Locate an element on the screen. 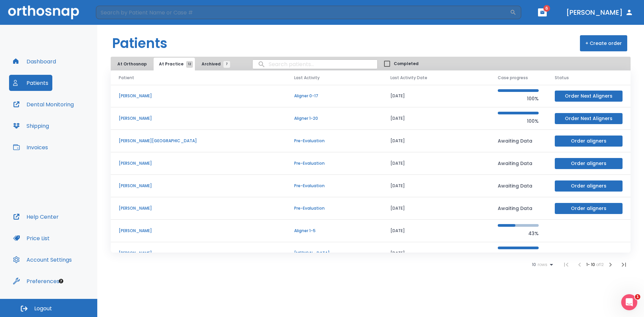 This screenshot has width=644, height=317. button: At Orthosnap is located at coordinates (132, 64).